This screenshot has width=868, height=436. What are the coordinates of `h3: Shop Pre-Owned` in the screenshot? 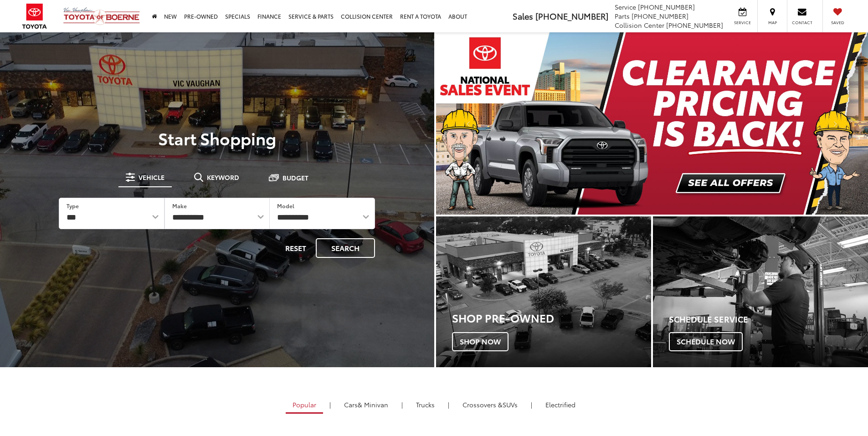 It's located at (551, 318).